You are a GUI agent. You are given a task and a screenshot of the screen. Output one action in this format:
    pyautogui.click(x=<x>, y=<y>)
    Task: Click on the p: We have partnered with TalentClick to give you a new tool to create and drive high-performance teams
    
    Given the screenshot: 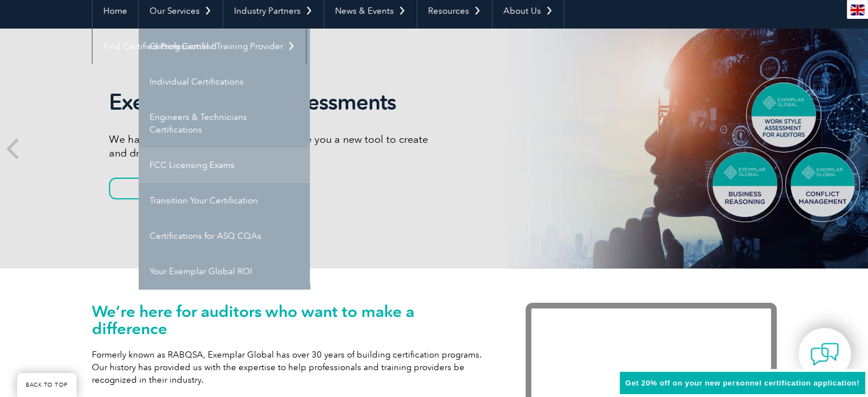 What is the action you would take?
    pyautogui.click(x=272, y=146)
    